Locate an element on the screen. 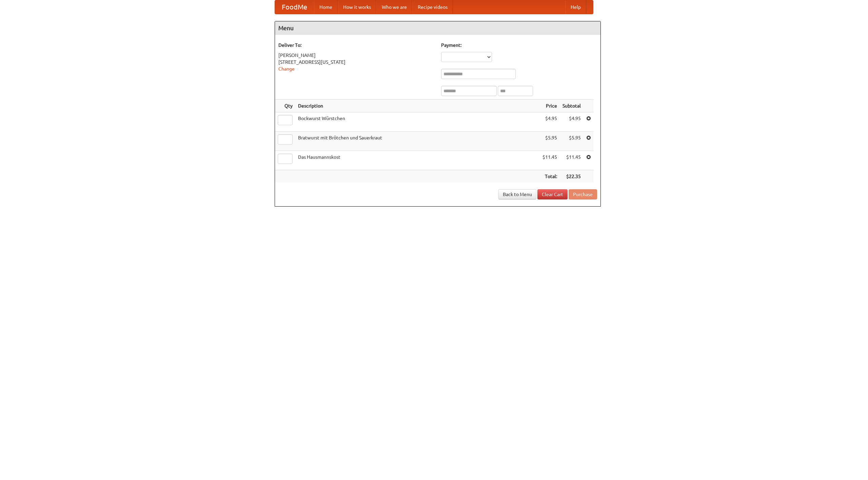 Image resolution: width=868 pixels, height=480 pixels. td: Bockwurst Würstchen is located at coordinates (418, 122).